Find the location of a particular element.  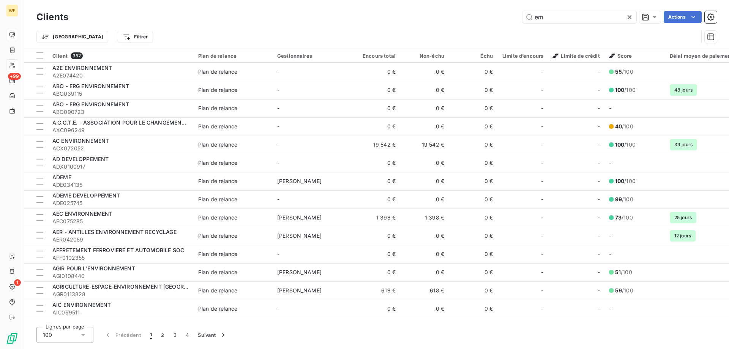

button: Actions is located at coordinates (683, 17).